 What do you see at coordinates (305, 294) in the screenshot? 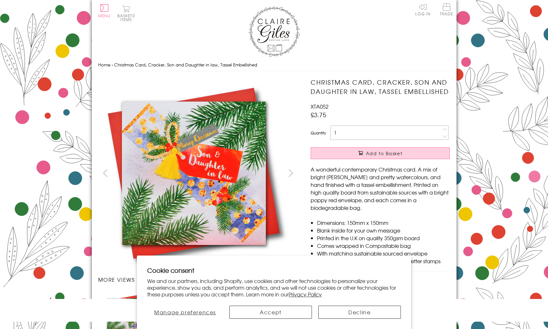
I see `a: Privacy Policy` at bounding box center [305, 294].